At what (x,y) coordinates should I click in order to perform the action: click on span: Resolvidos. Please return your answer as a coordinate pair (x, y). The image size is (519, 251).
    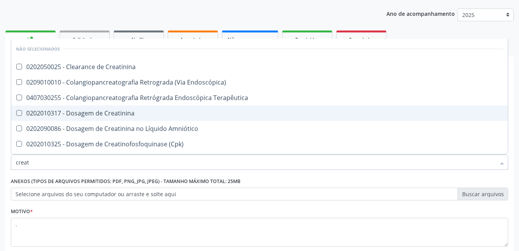
    Looking at the image, I should click on (307, 39).